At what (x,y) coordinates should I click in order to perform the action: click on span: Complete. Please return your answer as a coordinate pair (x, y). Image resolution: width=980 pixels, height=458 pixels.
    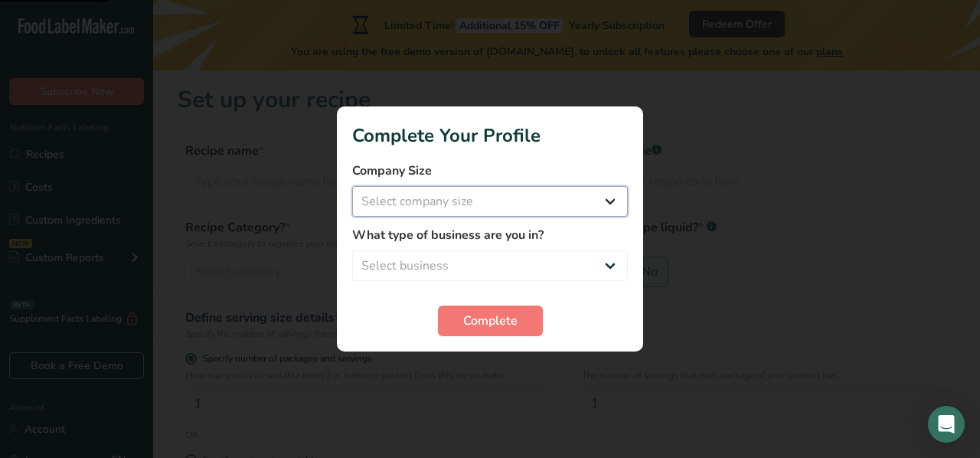
    Looking at the image, I should click on (490, 321).